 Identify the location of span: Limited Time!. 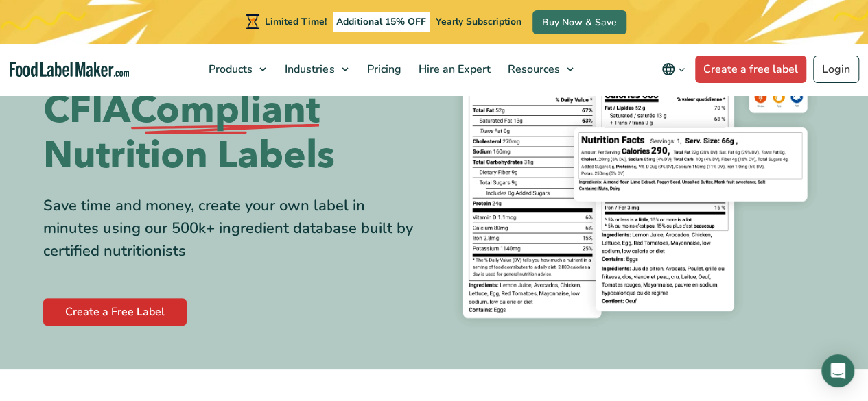
(296, 21).